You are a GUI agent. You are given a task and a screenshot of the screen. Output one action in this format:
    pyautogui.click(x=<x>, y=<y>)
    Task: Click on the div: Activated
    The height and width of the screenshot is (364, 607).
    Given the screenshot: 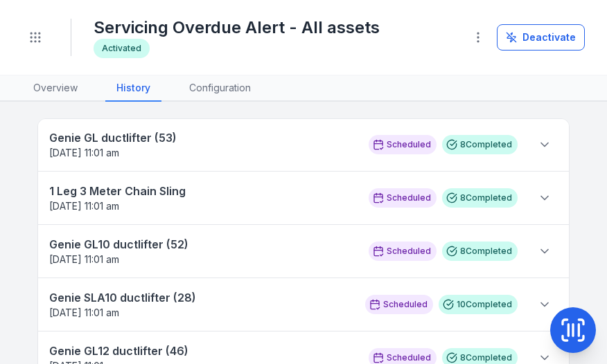 What is the action you would take?
    pyautogui.click(x=121, y=48)
    